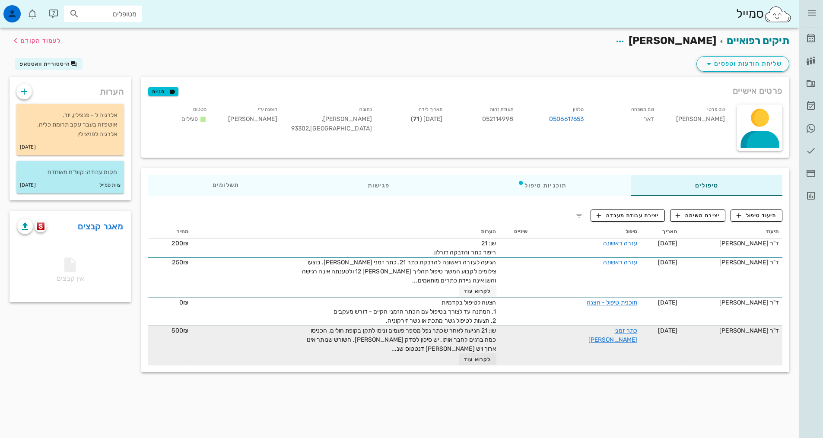 This screenshot has width=823, height=438. What do you see at coordinates (163, 92) in the screenshot?
I see `button: תגיות` at bounding box center [163, 92].